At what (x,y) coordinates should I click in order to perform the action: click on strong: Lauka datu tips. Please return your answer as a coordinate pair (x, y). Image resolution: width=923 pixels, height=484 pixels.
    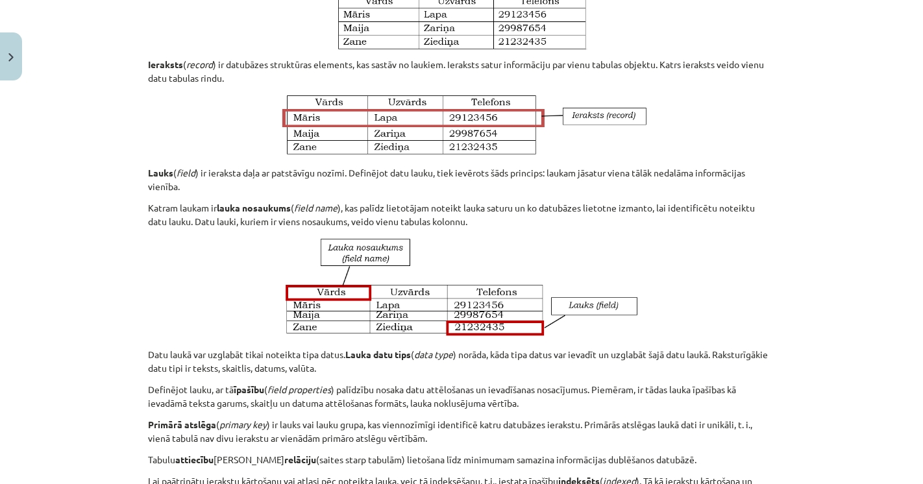
    Looking at the image, I should click on (378, 355).